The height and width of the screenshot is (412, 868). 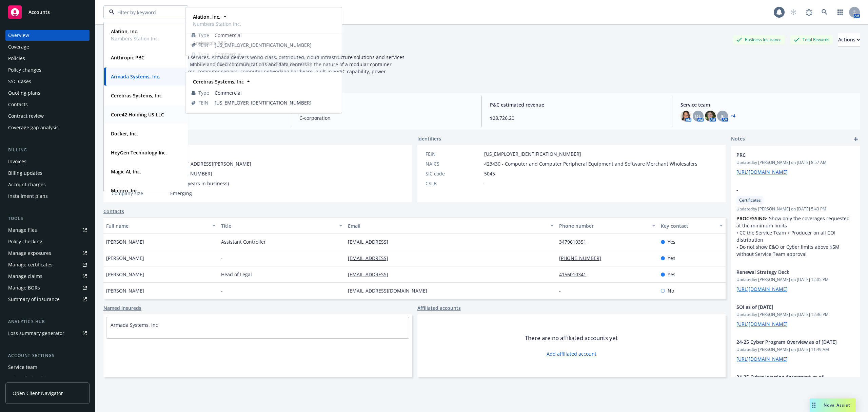 What do you see at coordinates (429, 138) in the screenshot?
I see `span: Identifiers` at bounding box center [429, 138].